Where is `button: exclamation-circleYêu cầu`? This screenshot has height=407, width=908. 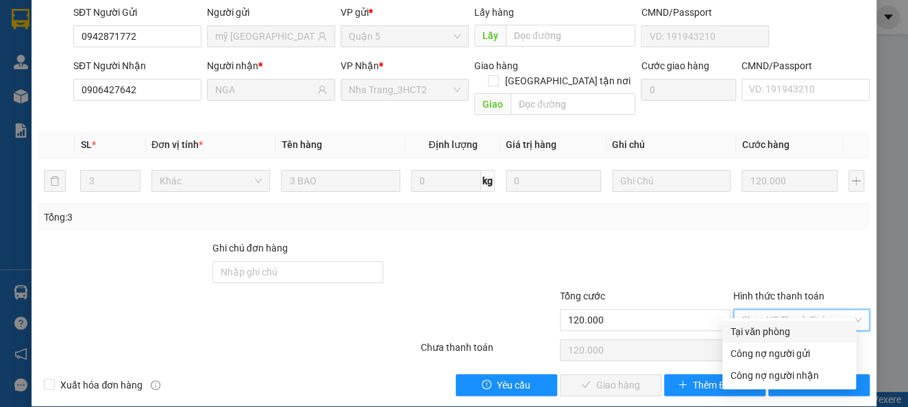 button: exclamation-circleYêu cầu is located at coordinates (507, 385).